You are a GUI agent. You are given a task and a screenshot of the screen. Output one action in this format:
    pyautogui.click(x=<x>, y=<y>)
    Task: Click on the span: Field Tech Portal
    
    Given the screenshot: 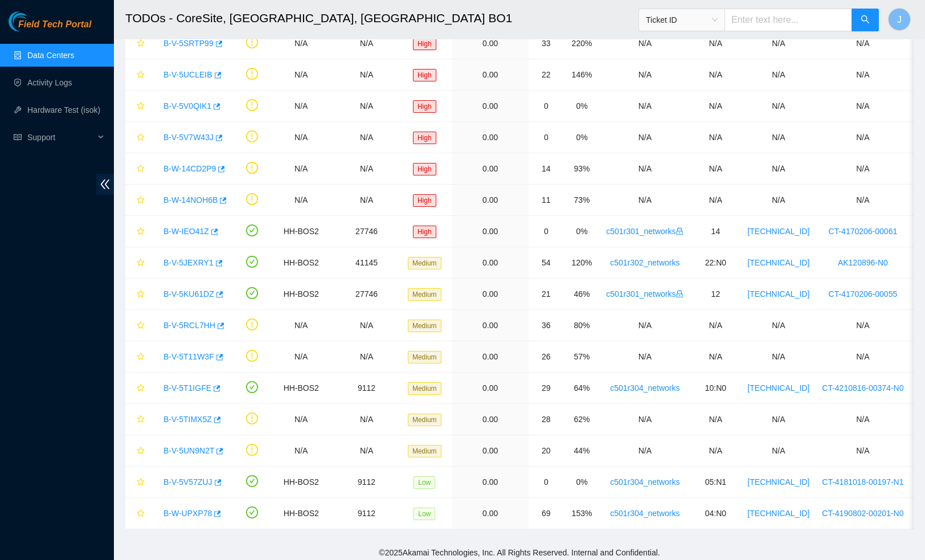 What is the action you would take?
    pyautogui.click(x=55, y=25)
    